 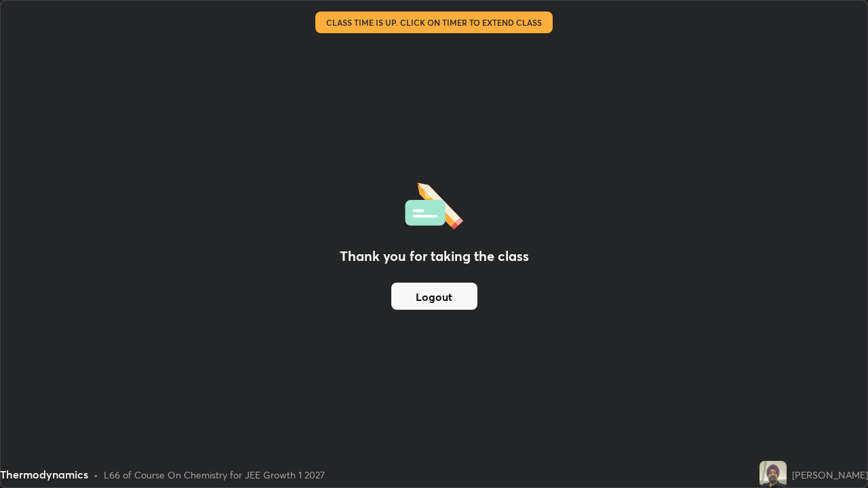 I want to click on img: 72d0e18fcf004248aee1aa3eb7cfbff0.jpg, so click(x=773, y=475).